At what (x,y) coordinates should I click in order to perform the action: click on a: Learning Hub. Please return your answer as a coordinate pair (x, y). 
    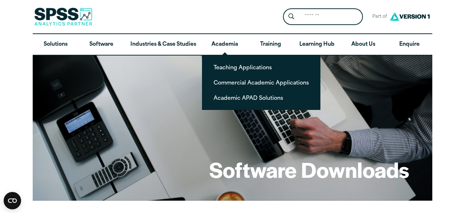
    Looking at the image, I should click on (317, 45).